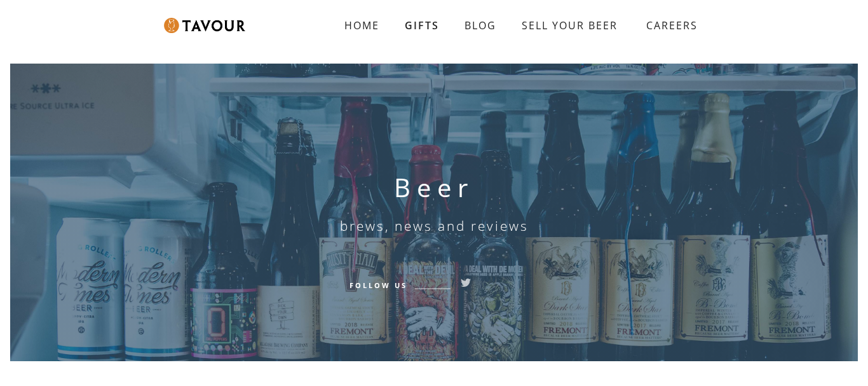  Describe the element at coordinates (362, 26) in the screenshot. I see `strong: HOME` at that location.